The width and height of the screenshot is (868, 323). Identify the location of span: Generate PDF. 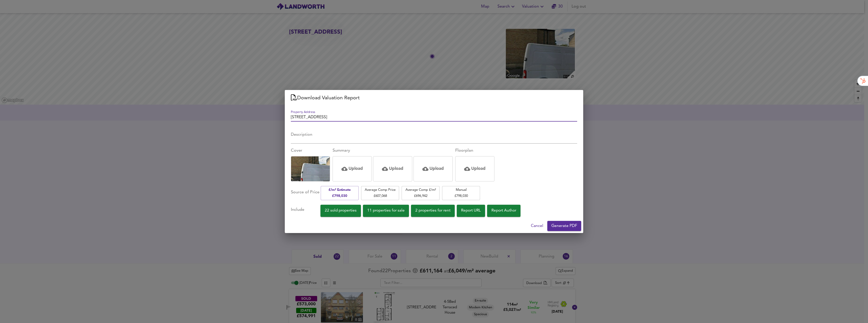
(564, 226).